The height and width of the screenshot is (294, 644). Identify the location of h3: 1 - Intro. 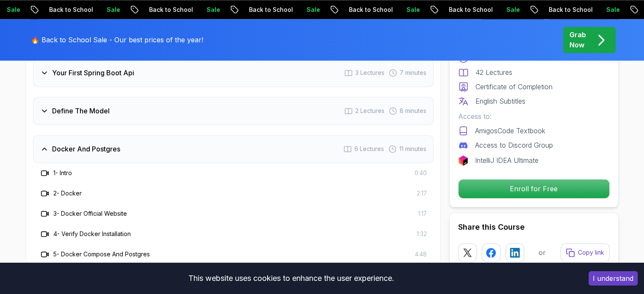
(62, 173).